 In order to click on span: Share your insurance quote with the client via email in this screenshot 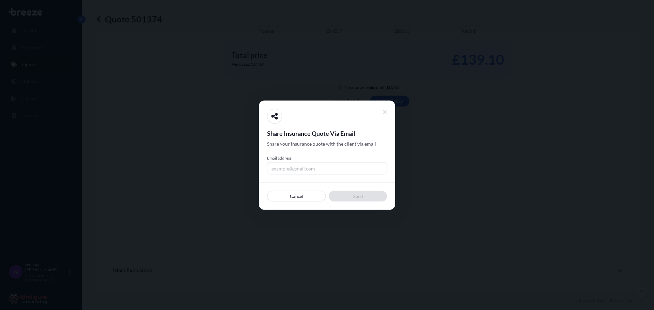, I will do `click(321, 144)`.